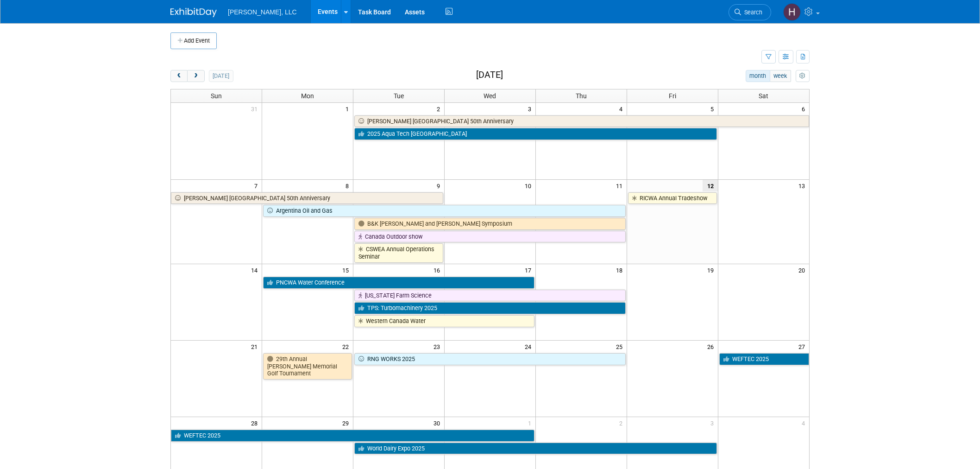 This screenshot has width=980, height=469. Describe the element at coordinates (712, 346) in the screenshot. I see `span: 26` at that location.